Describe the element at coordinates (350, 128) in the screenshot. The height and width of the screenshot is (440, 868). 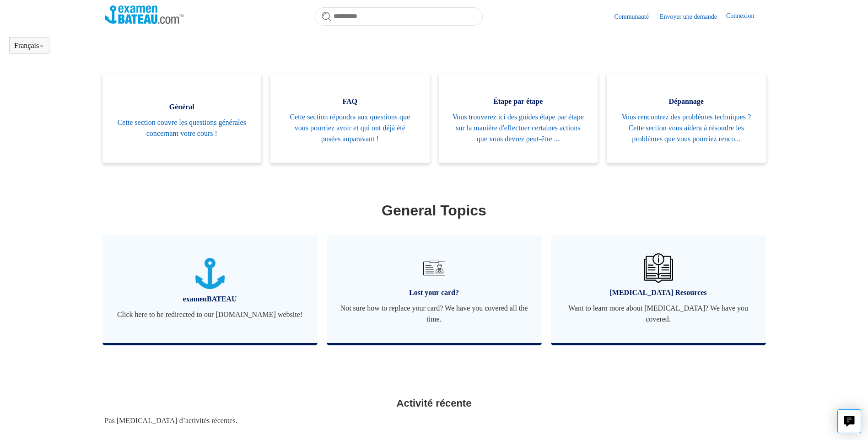
I see `span: Cette section répondra aux questions que vous pourriez avoir et qui ont déjà été posées auparavant !` at that location.